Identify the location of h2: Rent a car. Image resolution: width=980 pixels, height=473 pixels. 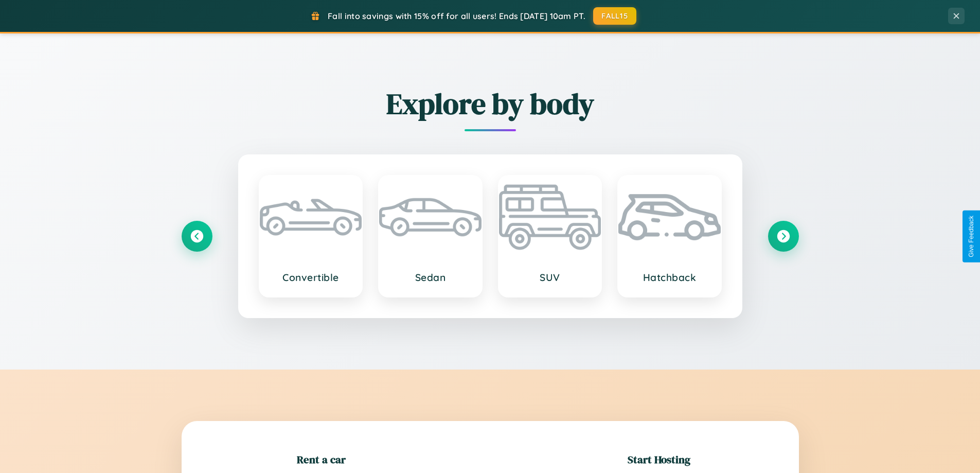
(321, 459).